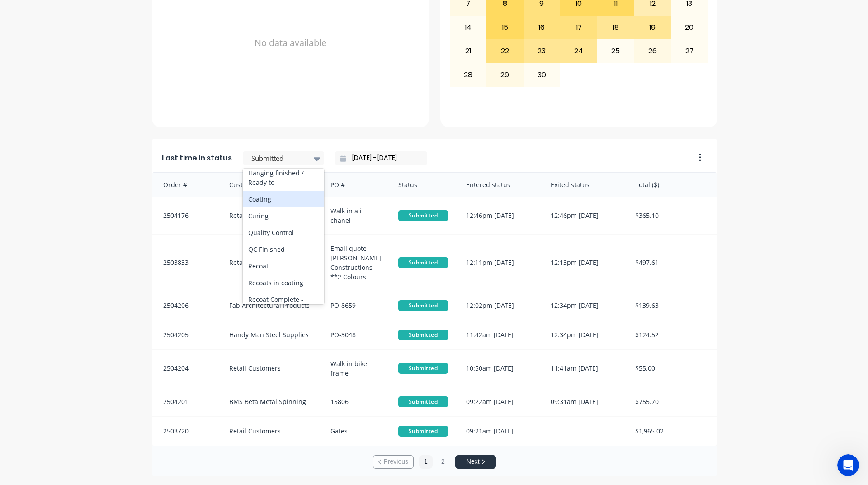 Image resolution: width=868 pixels, height=485 pixels. I want to click on div: 17, so click(579, 27).